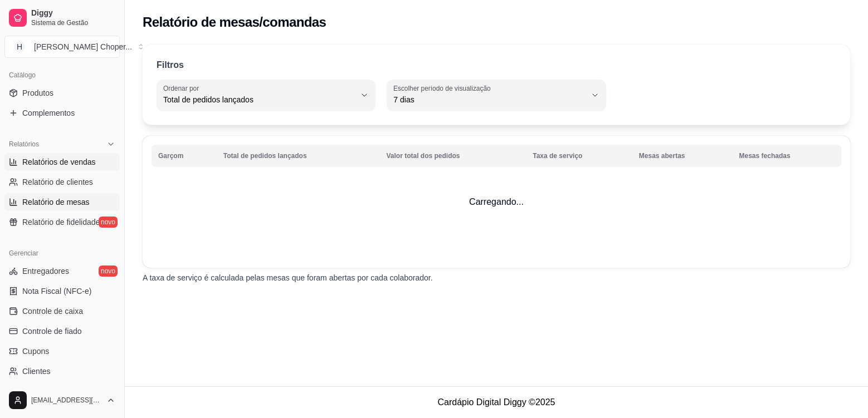  I want to click on div: Catálogo, so click(62, 75).